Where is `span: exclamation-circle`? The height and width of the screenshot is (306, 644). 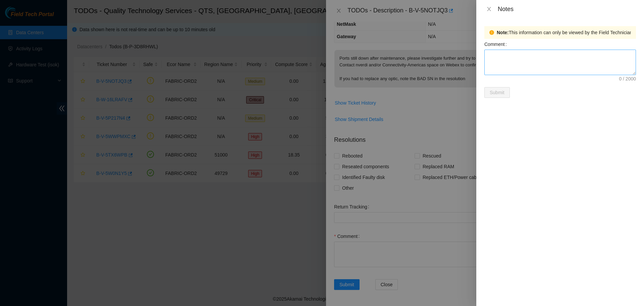 span: exclamation-circle is located at coordinates (492, 33).